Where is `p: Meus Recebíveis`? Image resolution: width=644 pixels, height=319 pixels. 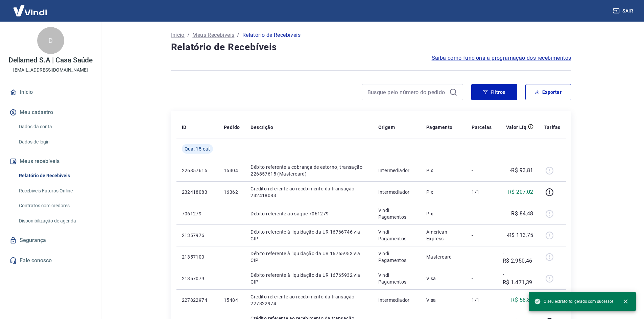 p: Meus Recebíveis is located at coordinates (213, 35).